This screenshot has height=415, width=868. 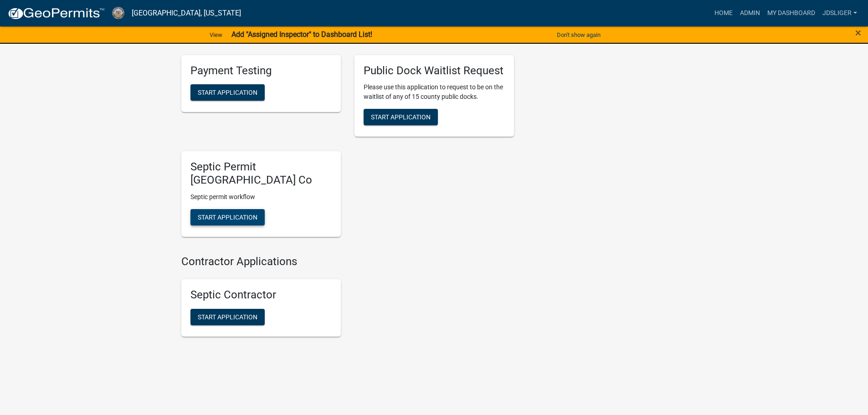 What do you see at coordinates (579, 34) in the screenshot?
I see `button: Don't show again` at bounding box center [579, 34].